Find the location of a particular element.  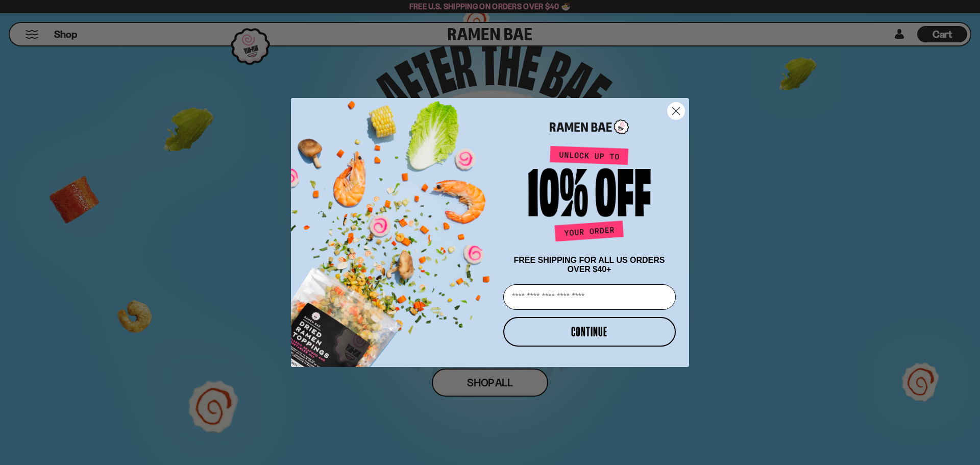

button: Close dialog is located at coordinates (676, 111).